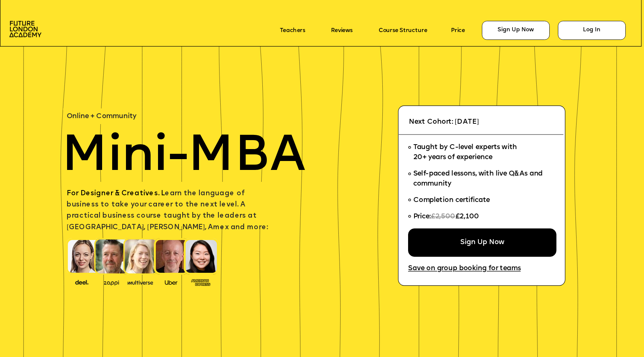 The height and width of the screenshot is (357, 644). I want to click on a: Save on group booking for teams, so click(464, 269).